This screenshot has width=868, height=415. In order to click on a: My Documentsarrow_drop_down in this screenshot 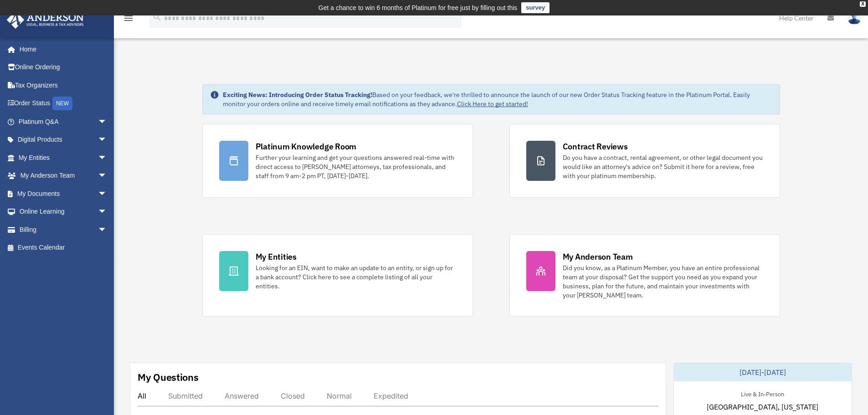, I will do `click(63, 194)`.